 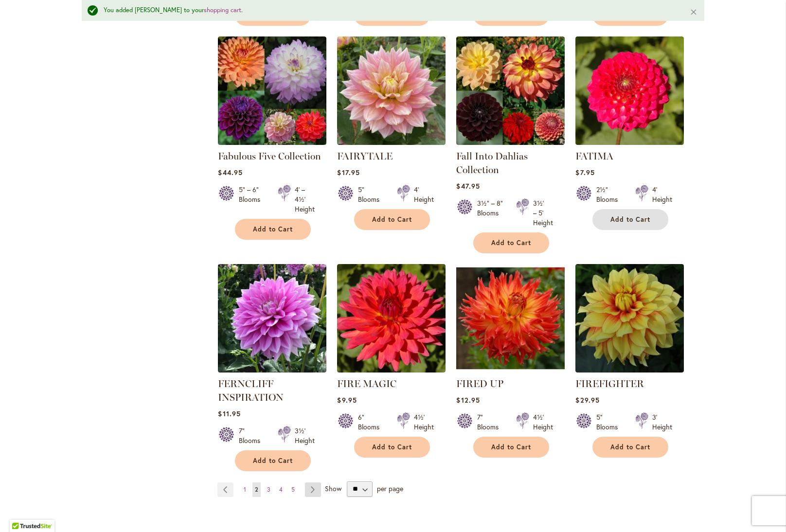 What do you see at coordinates (256, 489) in the screenshot?
I see `span: 2` at bounding box center [256, 489].